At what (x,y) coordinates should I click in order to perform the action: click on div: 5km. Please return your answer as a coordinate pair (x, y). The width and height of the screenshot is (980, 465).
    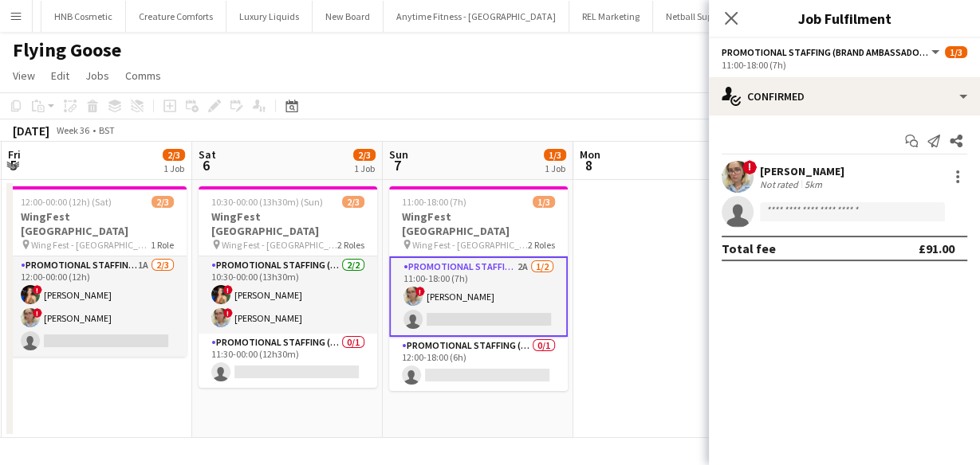
    Looking at the image, I should click on (813, 184).